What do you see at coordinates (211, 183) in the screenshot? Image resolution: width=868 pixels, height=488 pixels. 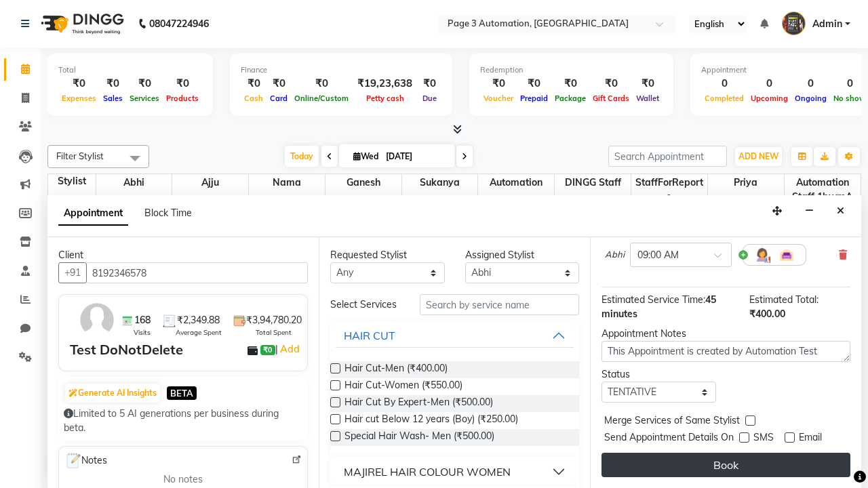 I see `span: Ajju` at bounding box center [211, 183].